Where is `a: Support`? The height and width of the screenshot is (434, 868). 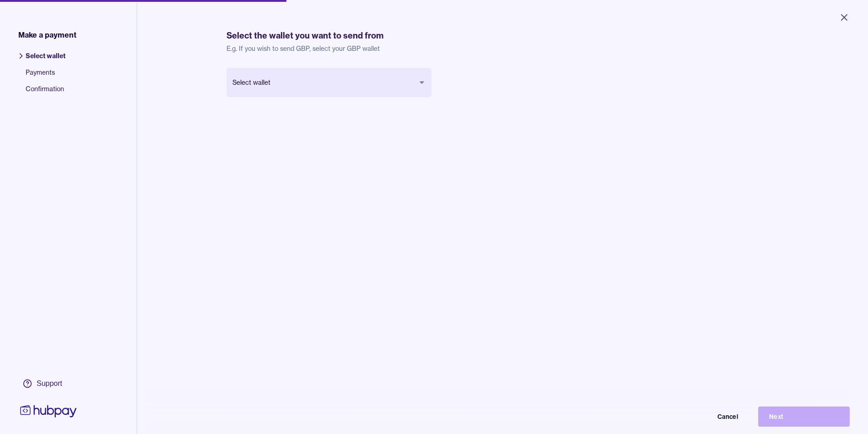 a: Support is located at coordinates (48, 383).